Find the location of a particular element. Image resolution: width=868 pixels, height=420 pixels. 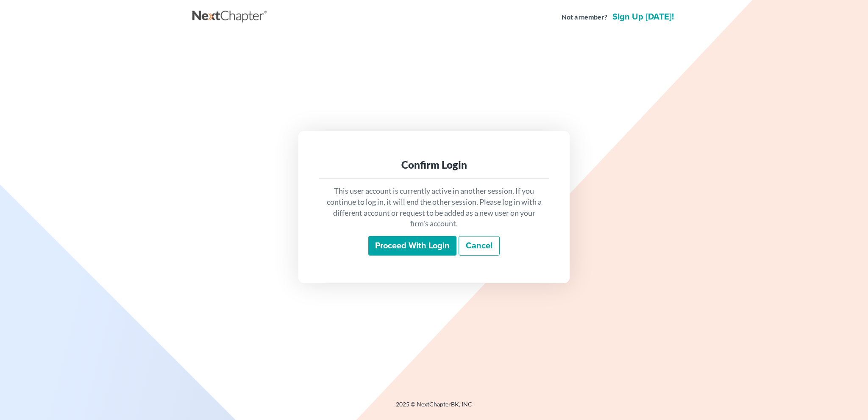

div: 2025 © NextChapterBK, INC is located at coordinates (434, 408).